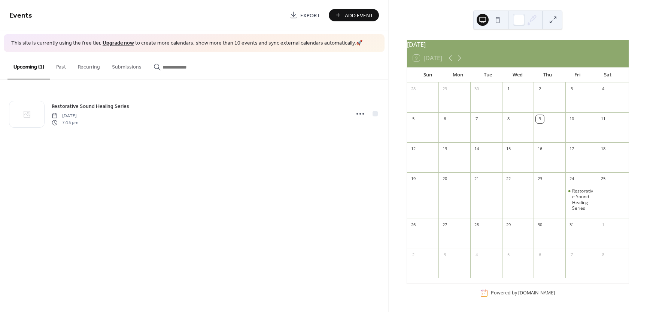  What do you see at coordinates (477, 149) in the screenshot?
I see `div: 14` at bounding box center [477, 149].